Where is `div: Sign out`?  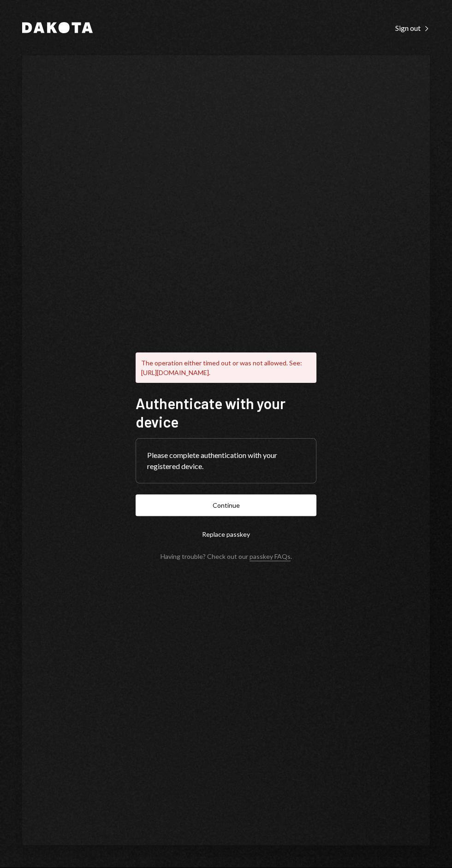
div: Sign out is located at coordinates (412, 28).